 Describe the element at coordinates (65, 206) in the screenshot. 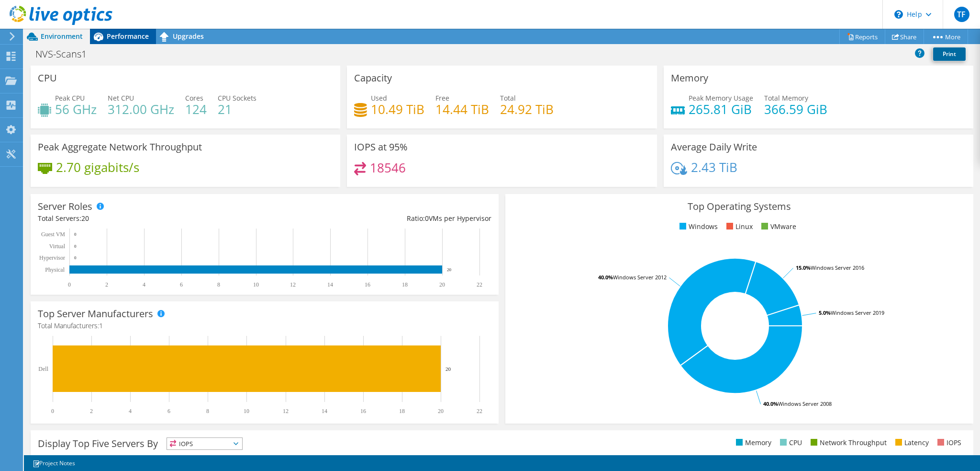

I see `h3: Server Roles` at that location.